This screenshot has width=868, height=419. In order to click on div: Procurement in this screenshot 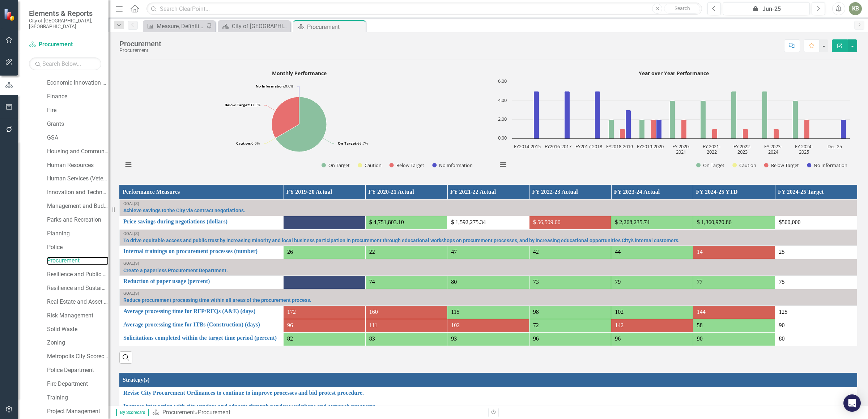, I will do `click(214, 412)`.